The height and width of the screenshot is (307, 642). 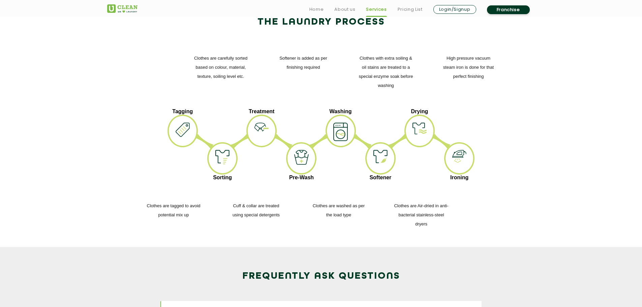 I want to click on p: Washing, so click(x=341, y=112).